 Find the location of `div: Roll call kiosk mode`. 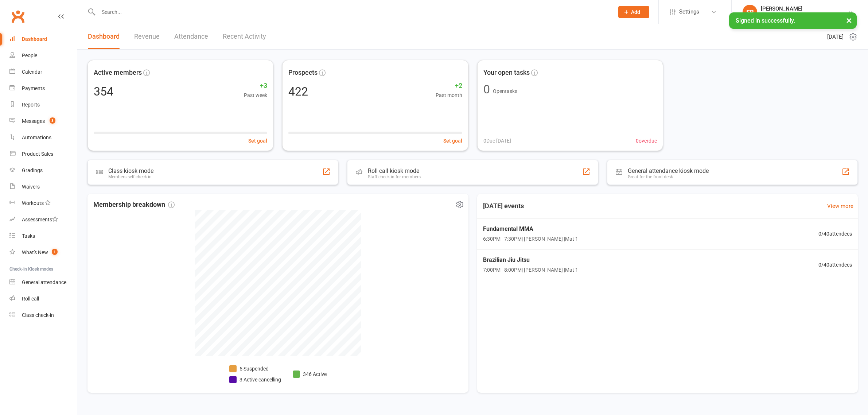

div: Roll call kiosk mode is located at coordinates (394, 171).